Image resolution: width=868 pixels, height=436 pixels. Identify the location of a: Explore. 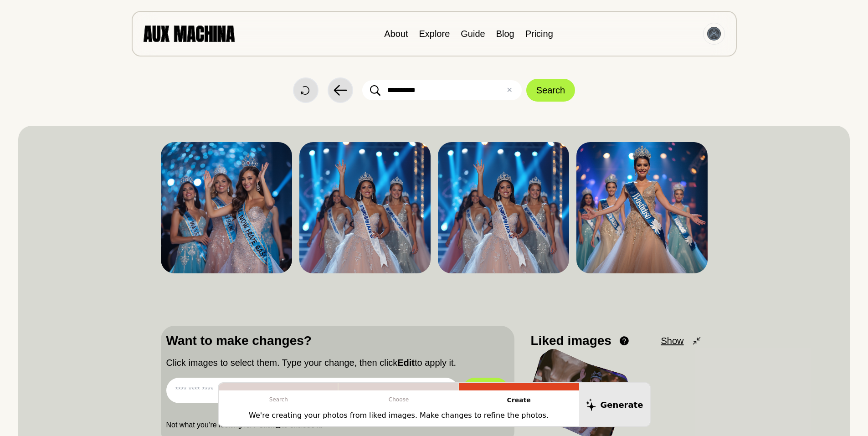
(434, 33).